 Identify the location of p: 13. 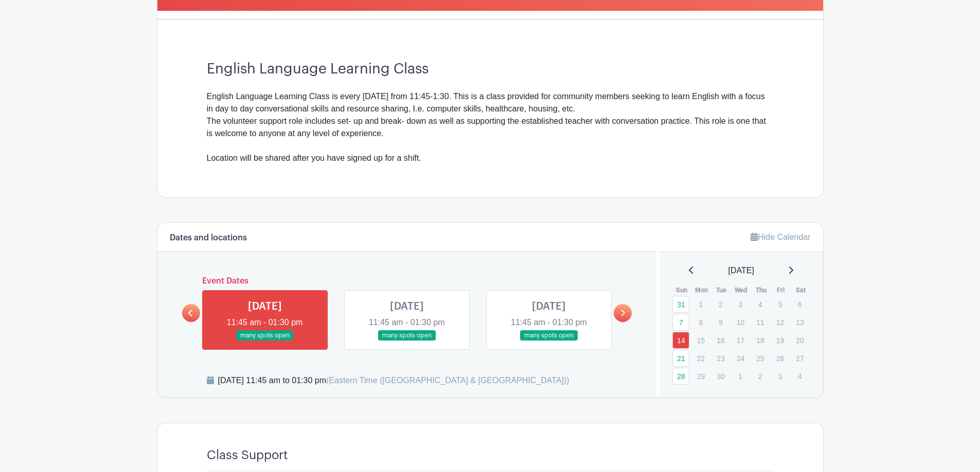
(799, 322).